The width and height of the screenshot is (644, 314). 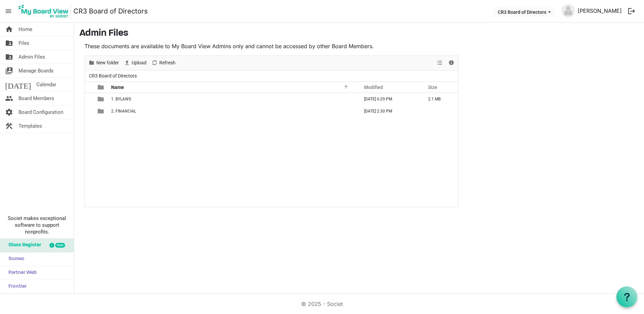 I want to click on span: construction, so click(x=9, y=126).